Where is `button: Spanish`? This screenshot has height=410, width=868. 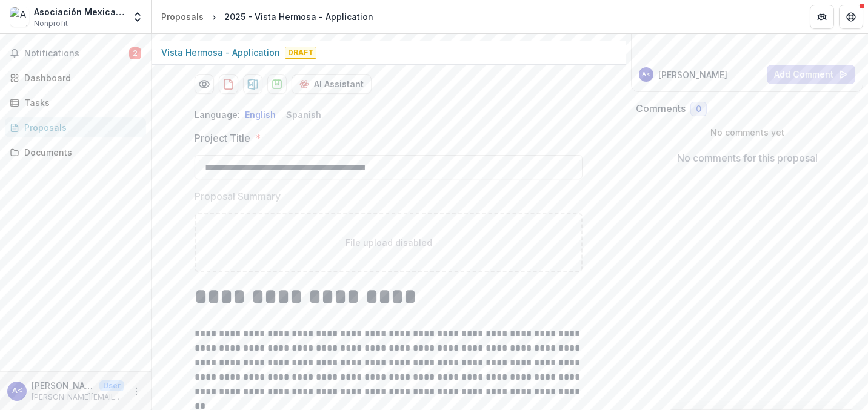 button: Spanish is located at coordinates (303, 114).